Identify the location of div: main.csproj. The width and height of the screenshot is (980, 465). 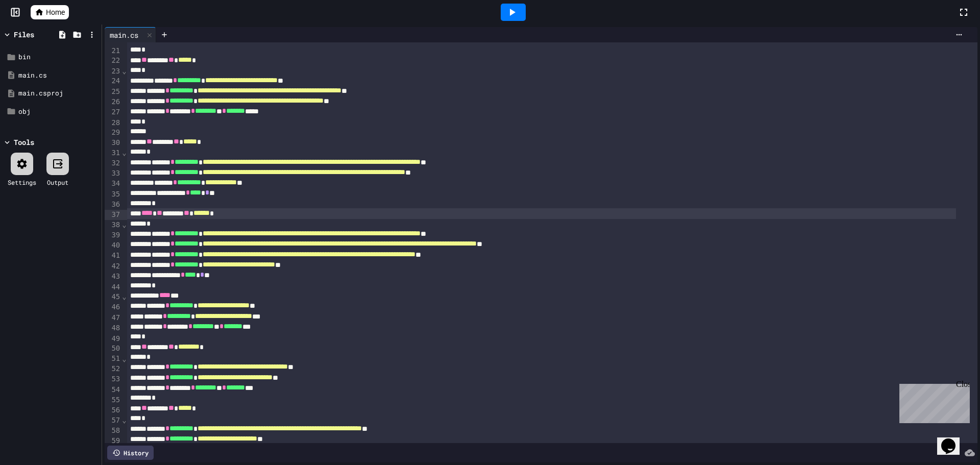
(58, 94).